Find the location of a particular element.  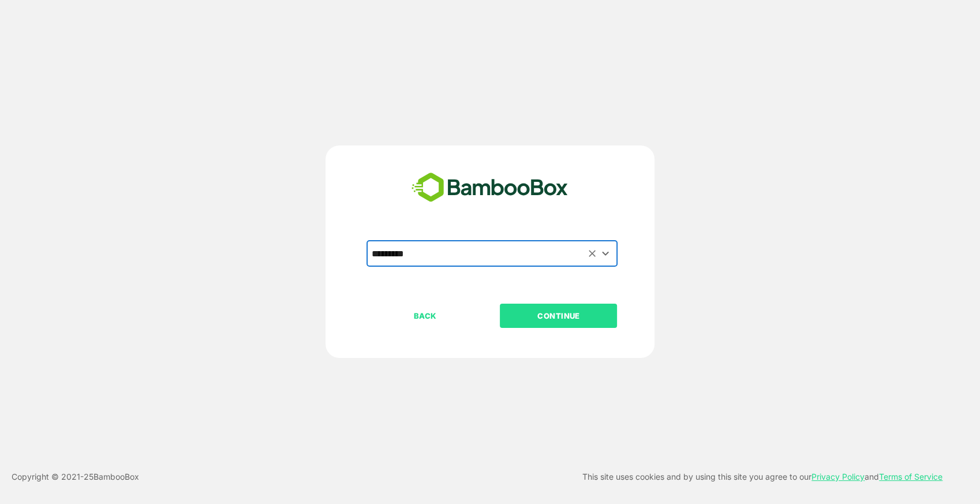

button: CONTINUE is located at coordinates (558, 316).